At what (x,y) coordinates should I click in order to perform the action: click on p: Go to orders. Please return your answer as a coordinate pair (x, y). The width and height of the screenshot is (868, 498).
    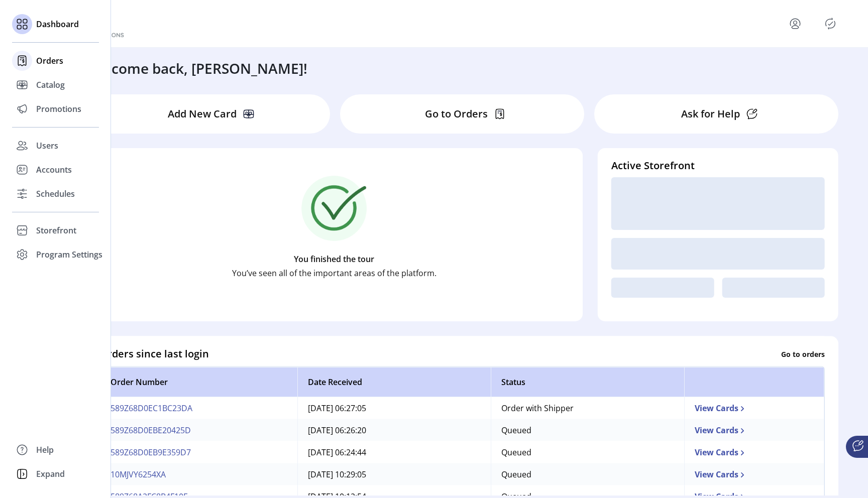
    Looking at the image, I should click on (802, 353).